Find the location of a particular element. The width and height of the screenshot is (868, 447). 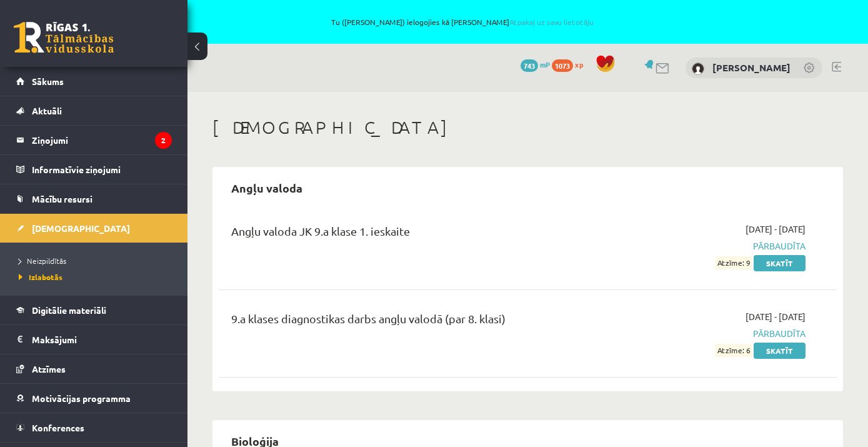

img: Markuss Jahovičs is located at coordinates (698, 68).